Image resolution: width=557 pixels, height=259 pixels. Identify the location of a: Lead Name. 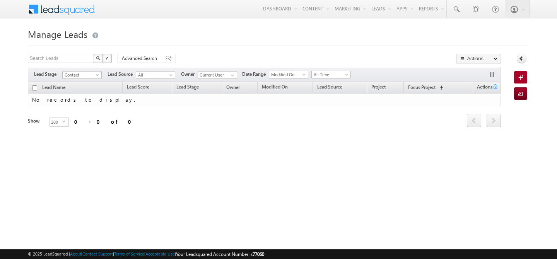
(54, 88).